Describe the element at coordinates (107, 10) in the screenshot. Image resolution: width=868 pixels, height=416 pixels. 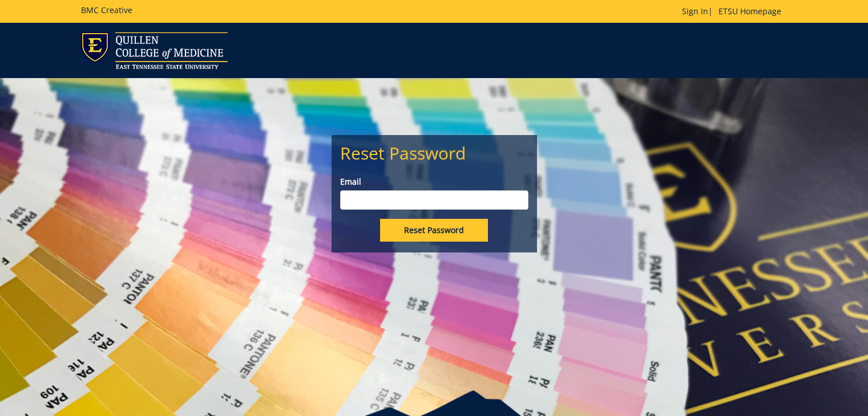
I see `h5: BMC Creative` at that location.